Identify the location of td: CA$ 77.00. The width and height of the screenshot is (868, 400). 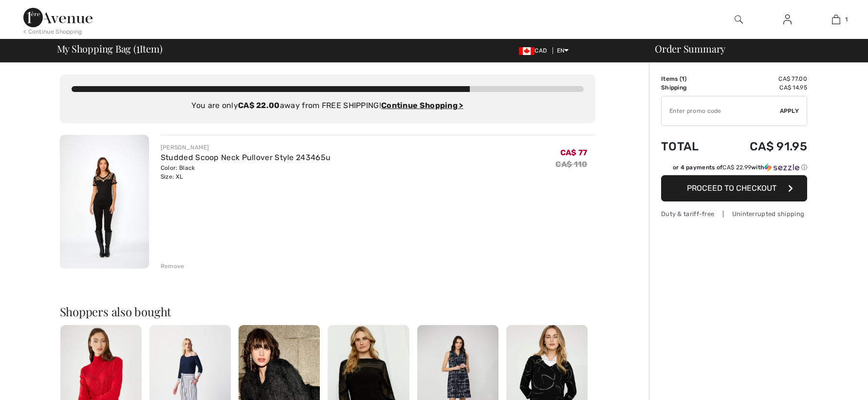
(763, 79).